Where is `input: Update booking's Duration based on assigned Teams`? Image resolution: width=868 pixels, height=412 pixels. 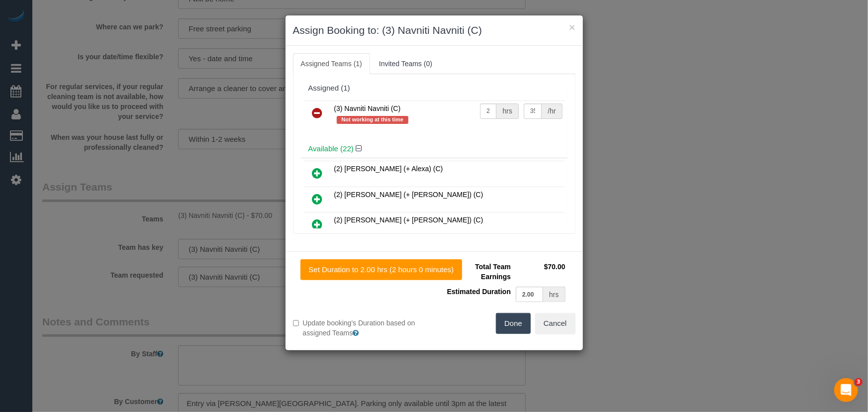 input: Update booking's Duration based on assigned Teams is located at coordinates (296, 323).